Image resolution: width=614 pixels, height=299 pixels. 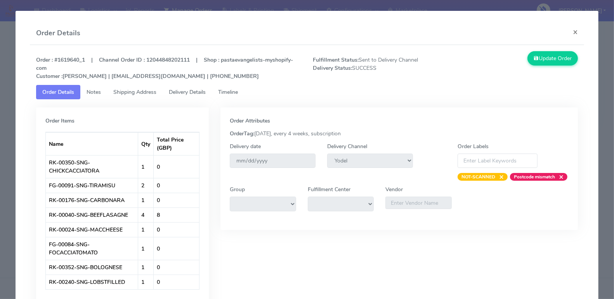 I want to click on td: RK-00350-SNG-CHICKCACCIATORA, so click(x=92, y=167).